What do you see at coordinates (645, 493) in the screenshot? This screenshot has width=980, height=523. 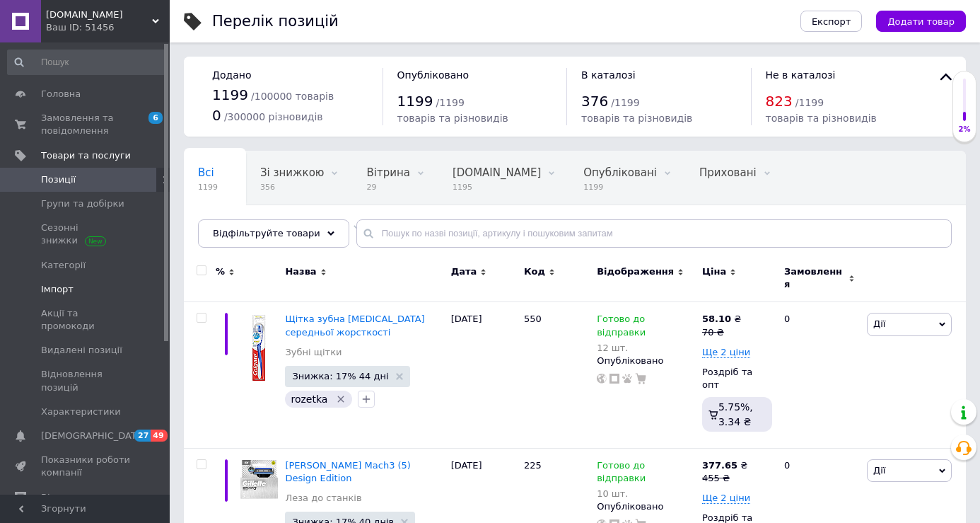 I see `div: 10 шт.` at bounding box center [645, 493].